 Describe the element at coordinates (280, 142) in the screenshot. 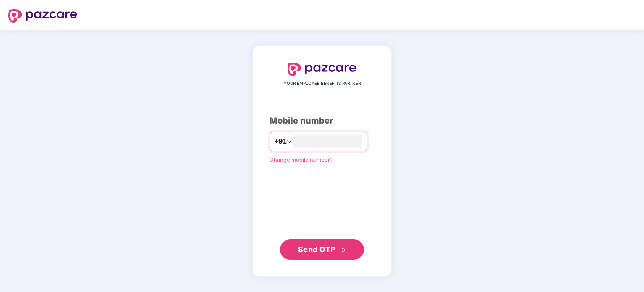

I see `span: +91` at that location.